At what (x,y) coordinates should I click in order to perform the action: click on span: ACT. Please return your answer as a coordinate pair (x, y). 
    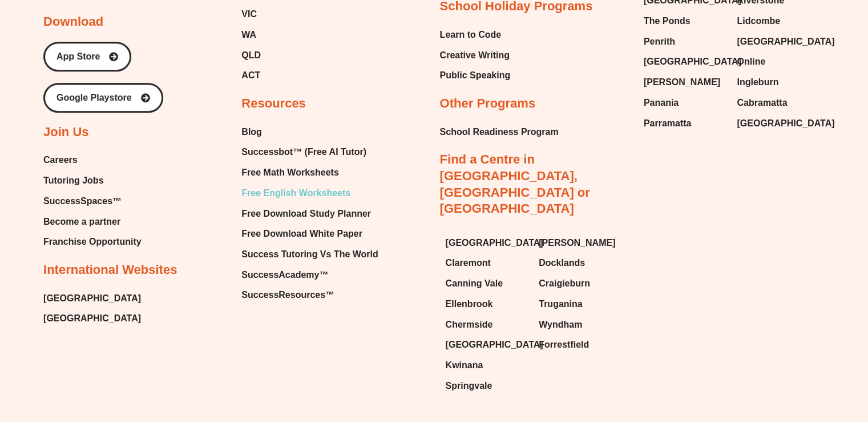
    Looking at the image, I should click on (251, 75).